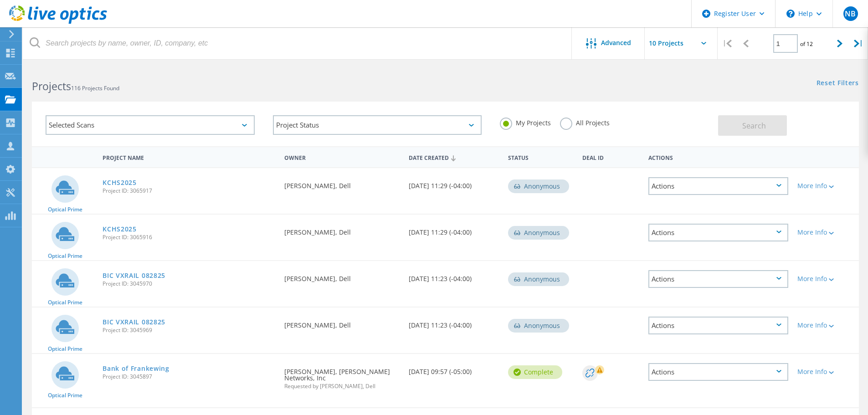  Describe the element at coordinates (52, 86) in the screenshot. I see `b: Projects` at that location.